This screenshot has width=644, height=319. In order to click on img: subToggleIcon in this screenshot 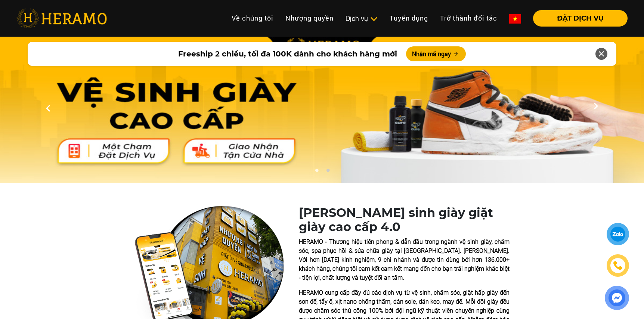, I will do `click(374, 19)`.